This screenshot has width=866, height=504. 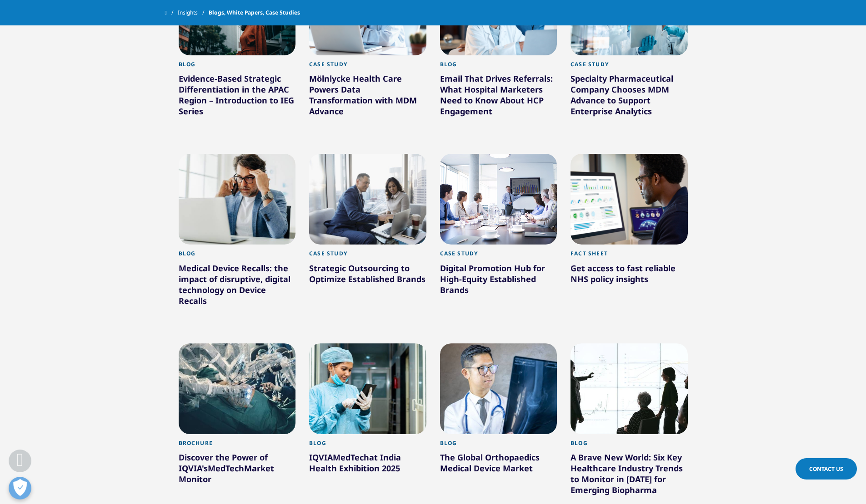 I want to click on a: Blog Evidence-Based Strategic Differentiation in the APAC Region – Introduction to IEG Series, so click(x=237, y=98).